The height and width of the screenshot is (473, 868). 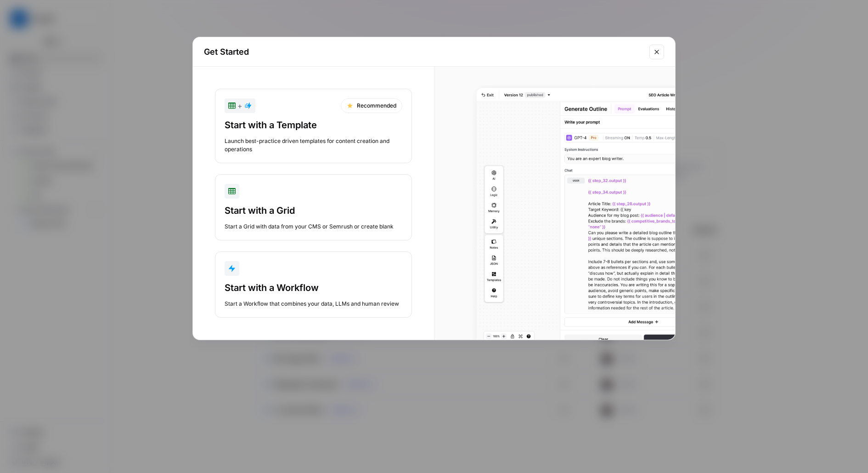 What do you see at coordinates (372, 106) in the screenshot?
I see `div: Recommended` at bounding box center [372, 106].